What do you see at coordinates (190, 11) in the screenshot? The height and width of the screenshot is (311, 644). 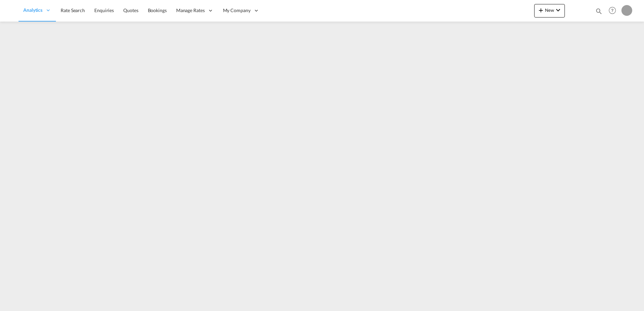 I see `span: Manage Rates` at bounding box center [190, 11].